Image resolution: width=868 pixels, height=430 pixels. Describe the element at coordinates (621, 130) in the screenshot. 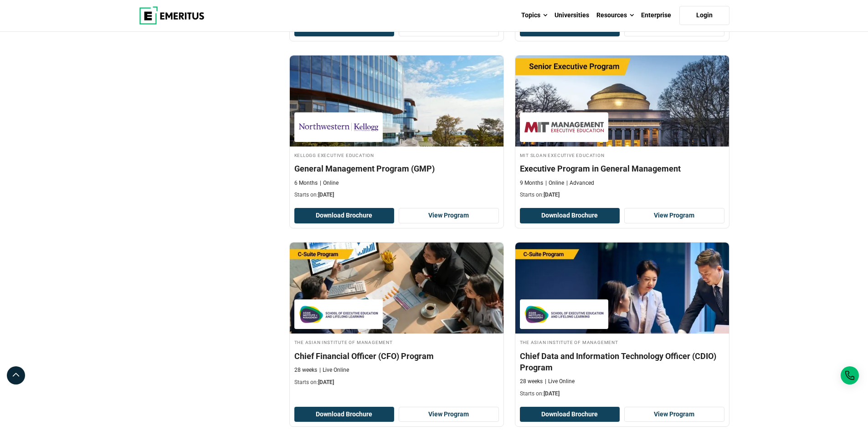

I see `a: Entrepreneurship Course by MIT Sloan Executive Education - December 17, 2025 MIT Sloan Executive ...` at that location.